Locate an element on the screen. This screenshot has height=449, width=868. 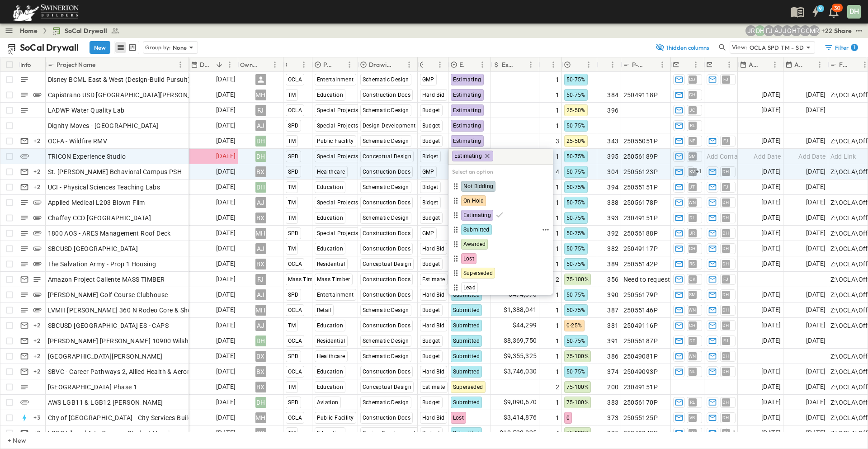
div: Daryll Hayward (daryll.hayward@swinerton.com) is located at coordinates (760, 31).